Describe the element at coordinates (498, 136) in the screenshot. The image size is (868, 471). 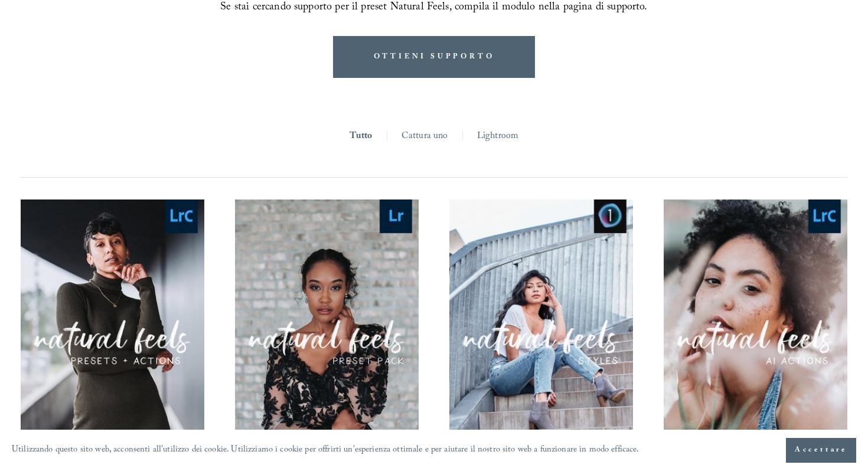
I see `a: Lightroom` at that location.